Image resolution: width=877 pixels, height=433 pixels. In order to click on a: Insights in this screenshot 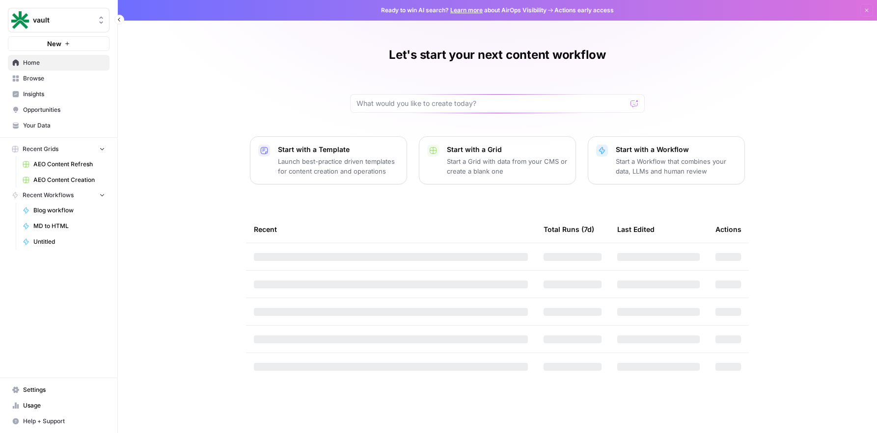, I will do `click(58, 94)`.